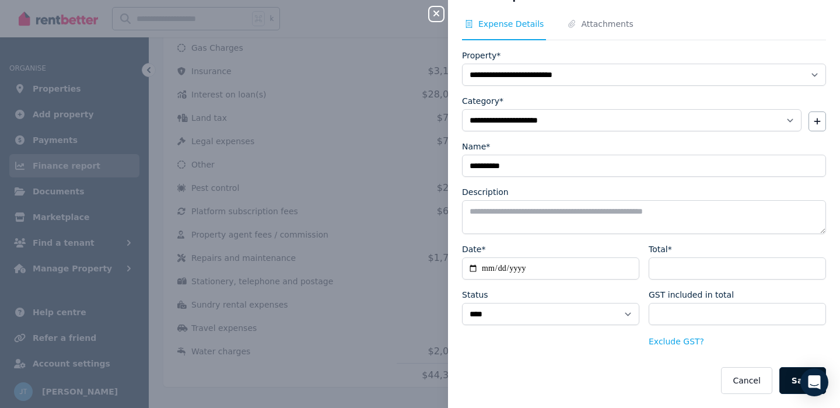 The height and width of the screenshot is (408, 840). Describe the element at coordinates (803, 380) in the screenshot. I see `button: Save` at that location.